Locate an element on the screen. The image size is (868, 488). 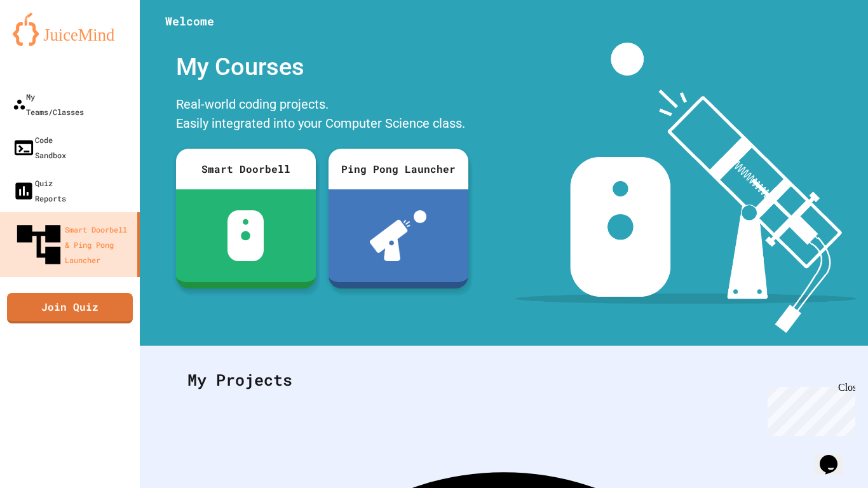
div: Quiz Reports is located at coordinates (39, 191).